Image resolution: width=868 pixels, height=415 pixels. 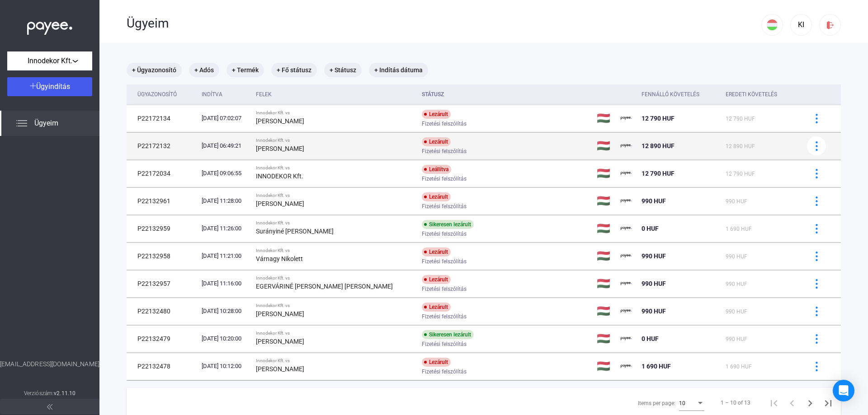 I want to click on div: Leállítva, so click(x=437, y=170).